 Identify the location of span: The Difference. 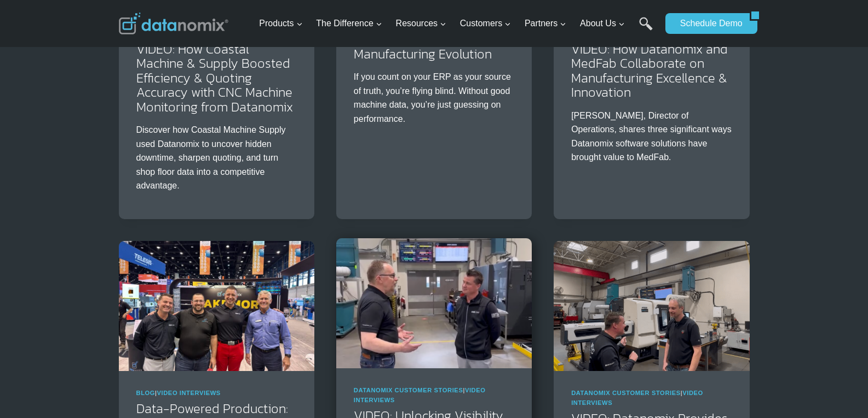
(348, 24).